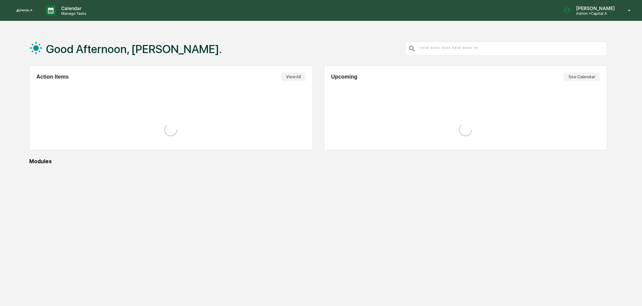 This screenshot has width=642, height=306. Describe the element at coordinates (318, 161) in the screenshot. I see `div: Modules` at that location.